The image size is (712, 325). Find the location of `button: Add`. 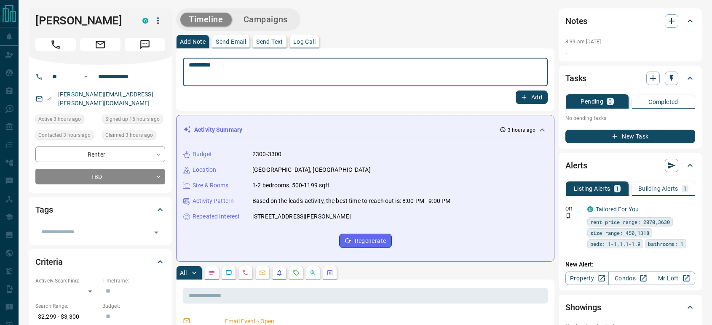

button: Add is located at coordinates (531, 97).